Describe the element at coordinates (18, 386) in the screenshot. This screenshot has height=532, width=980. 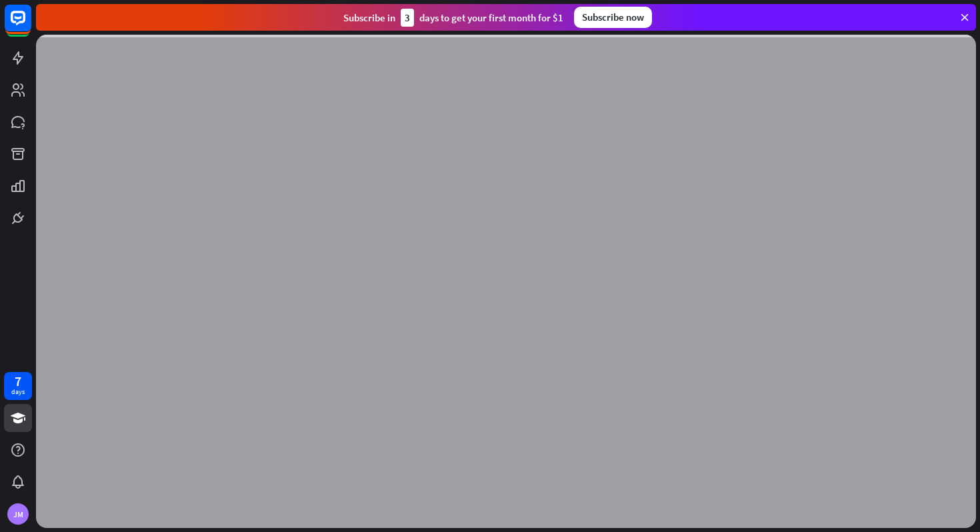
I see `a: 7 days` at that location.